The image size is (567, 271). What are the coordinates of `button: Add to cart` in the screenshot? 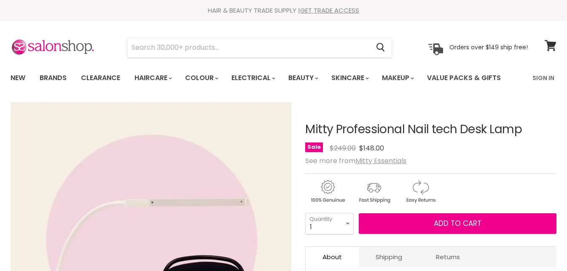 It's located at (457, 224).